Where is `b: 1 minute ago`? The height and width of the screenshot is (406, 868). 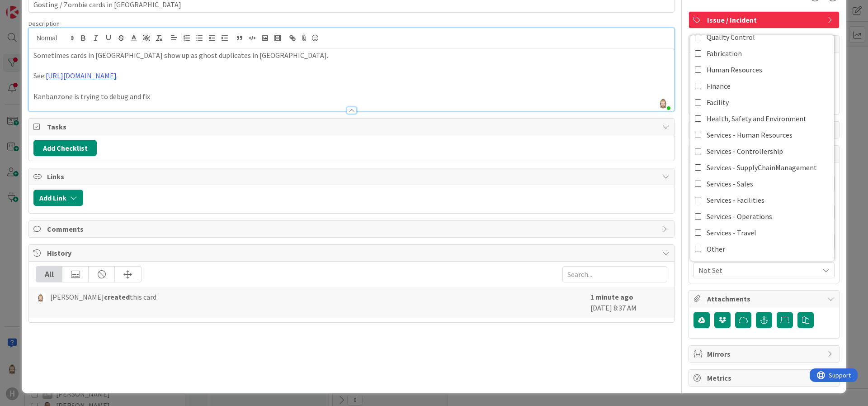
b: 1 minute ago is located at coordinates (611, 297).